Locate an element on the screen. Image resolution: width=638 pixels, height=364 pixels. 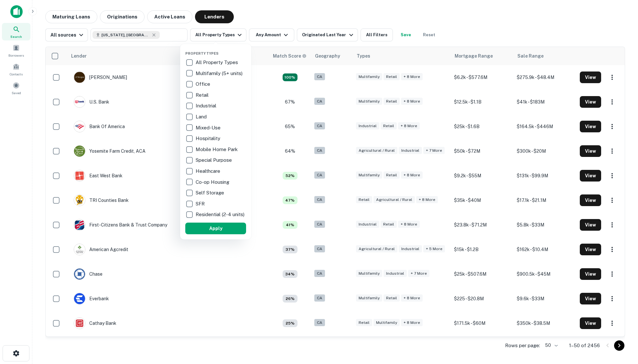
p: Mixed-Use is located at coordinates (209, 128).